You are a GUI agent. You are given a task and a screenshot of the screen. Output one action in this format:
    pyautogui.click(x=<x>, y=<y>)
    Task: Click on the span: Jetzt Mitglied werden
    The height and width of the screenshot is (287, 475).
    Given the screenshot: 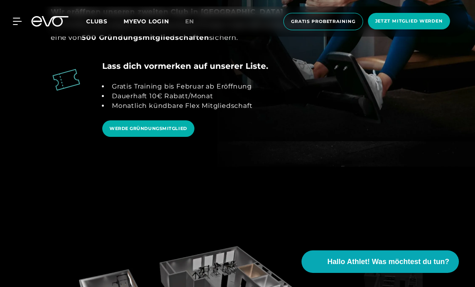 What is the action you would take?
    pyautogui.click(x=409, y=21)
    